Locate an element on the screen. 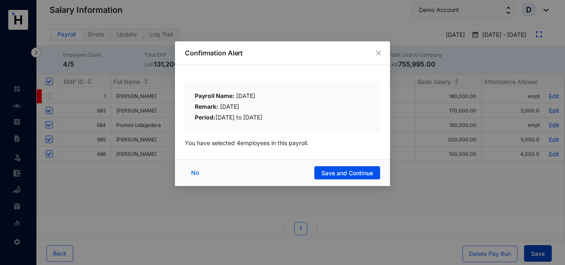  span: You have selected 4 employees in this payroll. is located at coordinates (247, 143).